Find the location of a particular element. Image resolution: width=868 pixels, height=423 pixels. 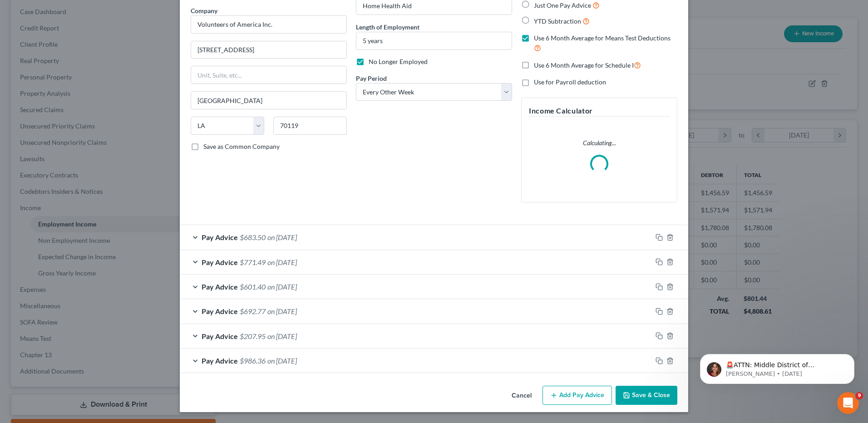

input: ex: 2 years is located at coordinates (434, 41).